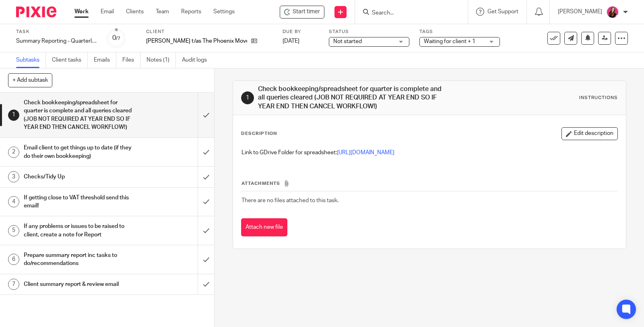 This screenshot has height=327, width=644. I want to click on a: Reports, so click(191, 12).